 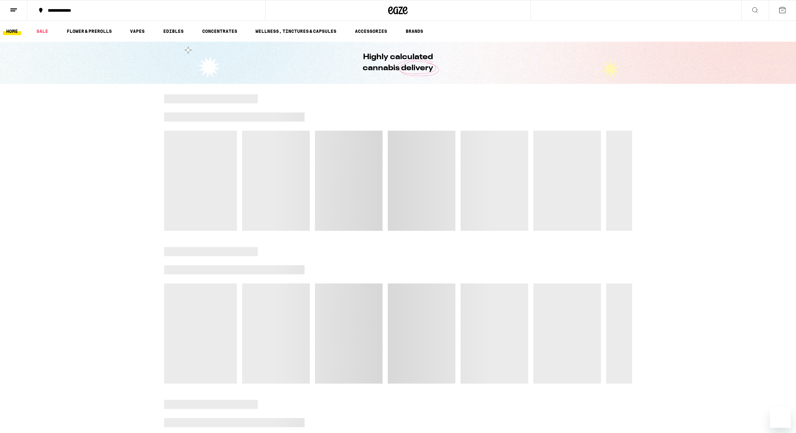 I want to click on a: HOME, so click(x=12, y=31).